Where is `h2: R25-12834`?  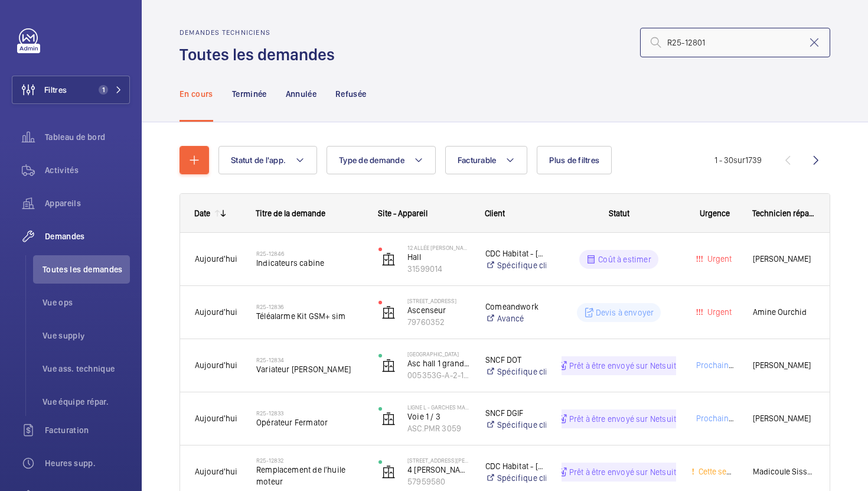
h2: R25-12834 is located at coordinates (310, 360).